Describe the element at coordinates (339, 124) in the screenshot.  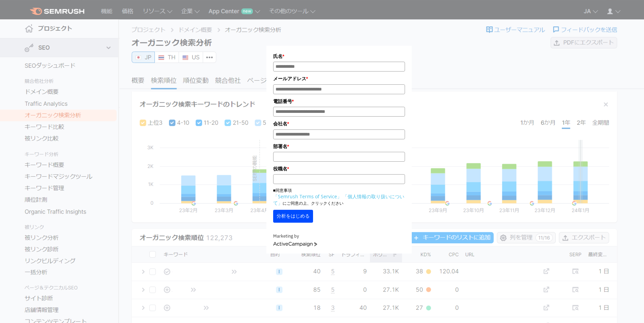
I see `label: 会社名` at that location.